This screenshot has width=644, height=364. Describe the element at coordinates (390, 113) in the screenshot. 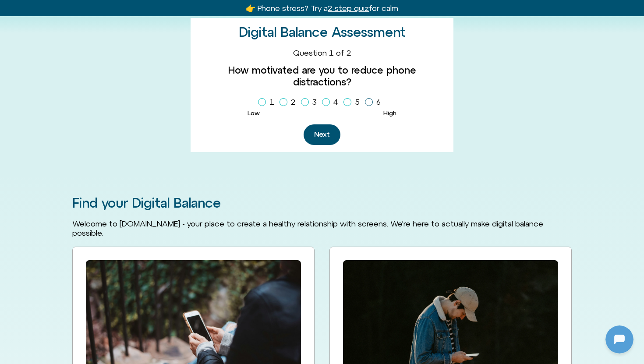

I see `span: High` at that location.